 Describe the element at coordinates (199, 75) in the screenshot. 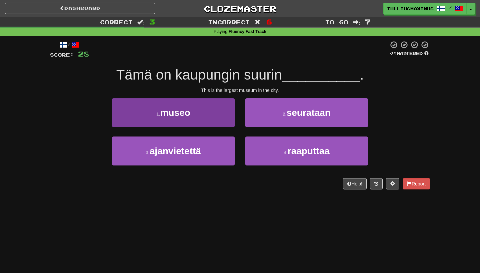

I see `span: Tämä on kaupungin suurin` at that location.